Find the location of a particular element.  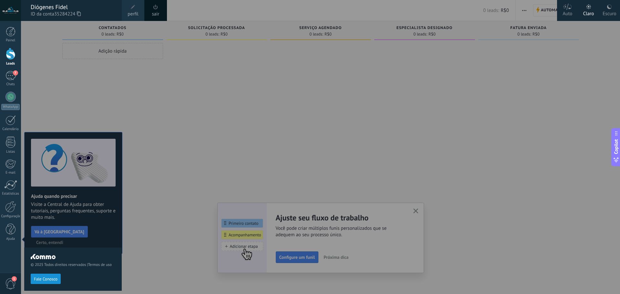

div: Claro is located at coordinates (589, 13).